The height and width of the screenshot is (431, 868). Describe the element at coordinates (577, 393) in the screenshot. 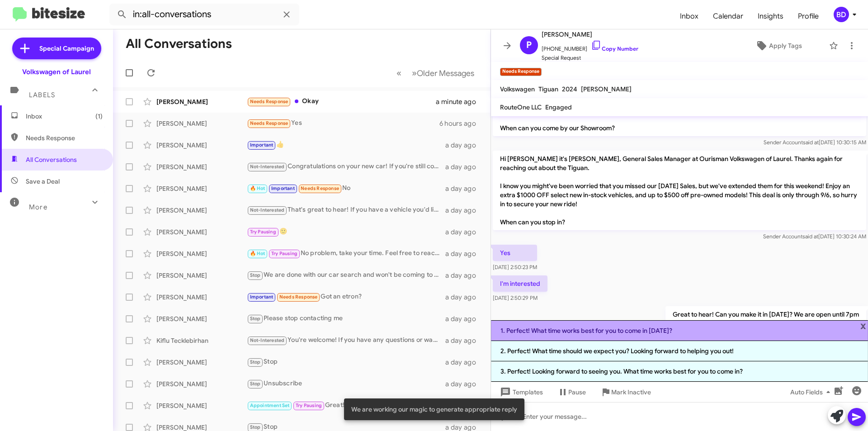

I see `span: Pause` at that location.